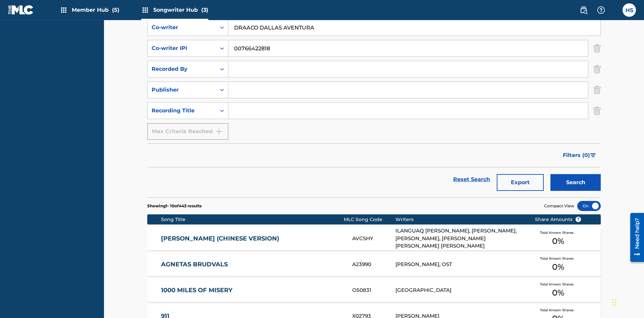 This screenshot has width=644, height=318. I want to click on div: Publisher, so click(182, 90).